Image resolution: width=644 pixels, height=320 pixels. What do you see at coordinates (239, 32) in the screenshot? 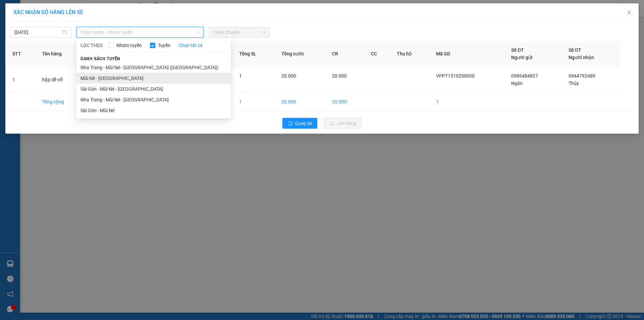
I see `span: Chọn chuyến` at bounding box center [239, 32].